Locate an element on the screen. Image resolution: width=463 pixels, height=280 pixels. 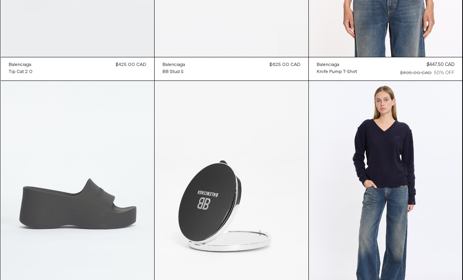
a: BB Stud S is located at coordinates (174, 72).